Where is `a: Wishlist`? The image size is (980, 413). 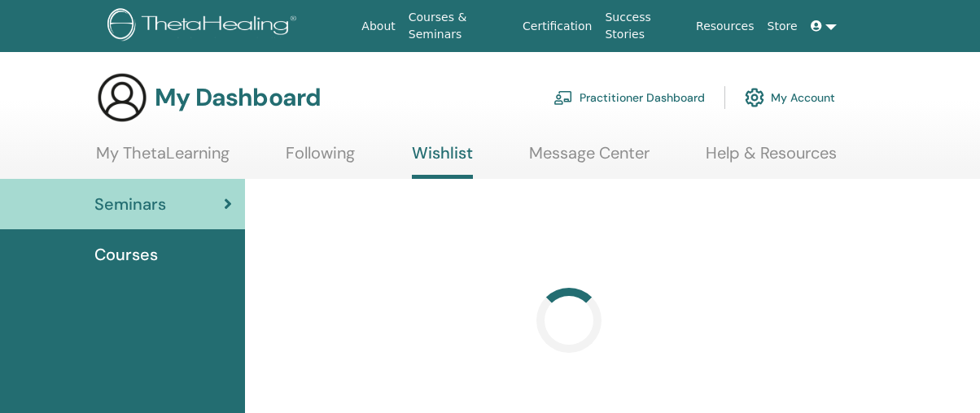
a: Wishlist is located at coordinates (442, 161).